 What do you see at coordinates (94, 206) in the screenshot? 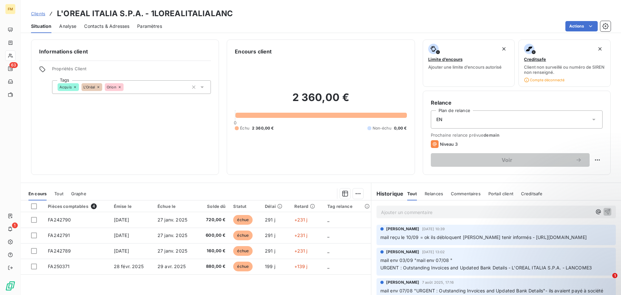
I see `span: 4` at bounding box center [94, 206].